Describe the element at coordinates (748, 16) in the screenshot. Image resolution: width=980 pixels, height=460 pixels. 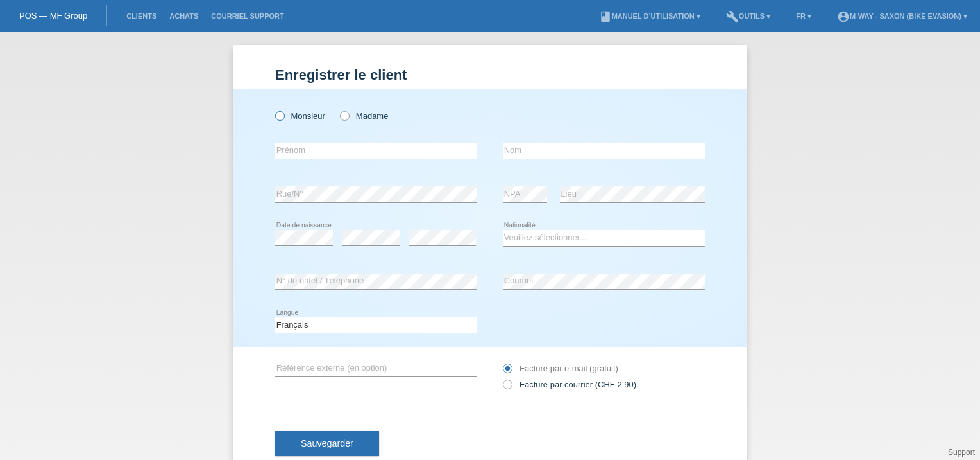
I see `a: buildOutils ▾` at that location.